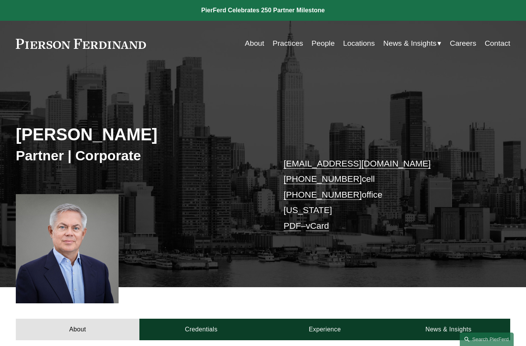  I want to click on a: Careers, so click(462, 43).